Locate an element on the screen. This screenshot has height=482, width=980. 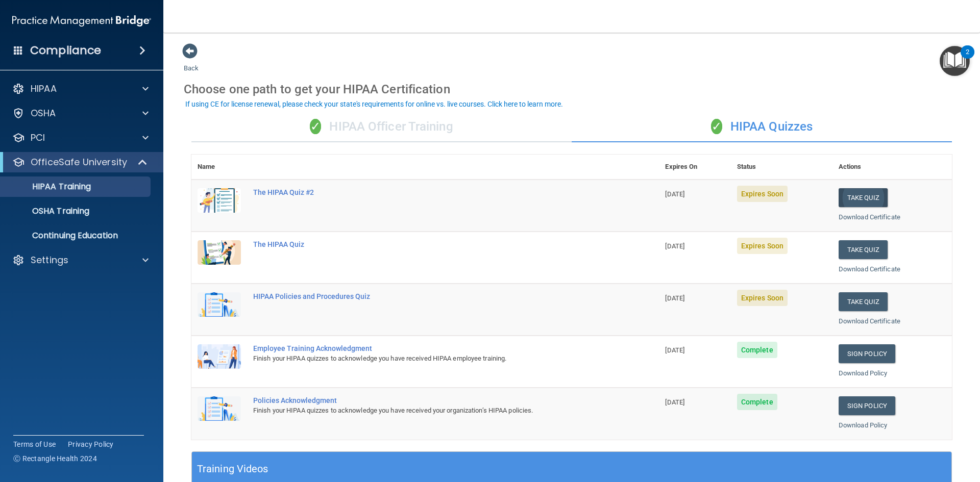
div: HIPAA Quizzes is located at coordinates (762, 127).